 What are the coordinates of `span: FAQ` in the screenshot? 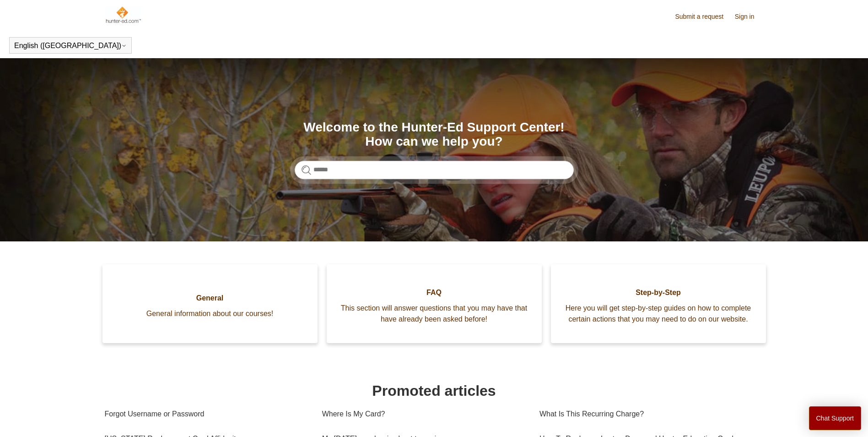 It's located at (434, 292).